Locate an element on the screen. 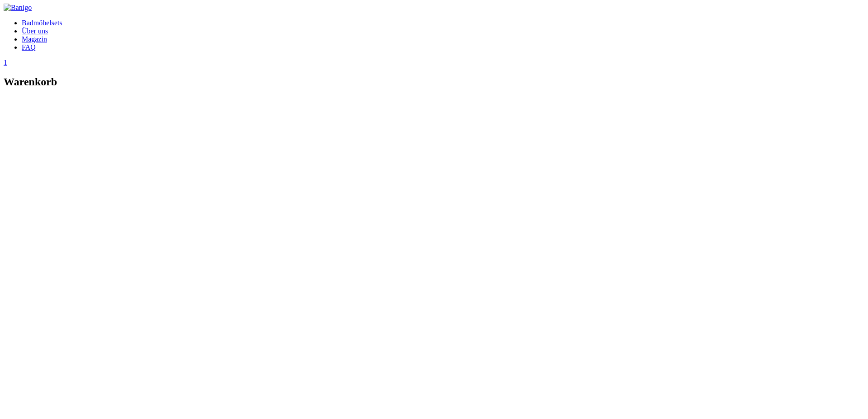  img: Banigo is located at coordinates (18, 8).